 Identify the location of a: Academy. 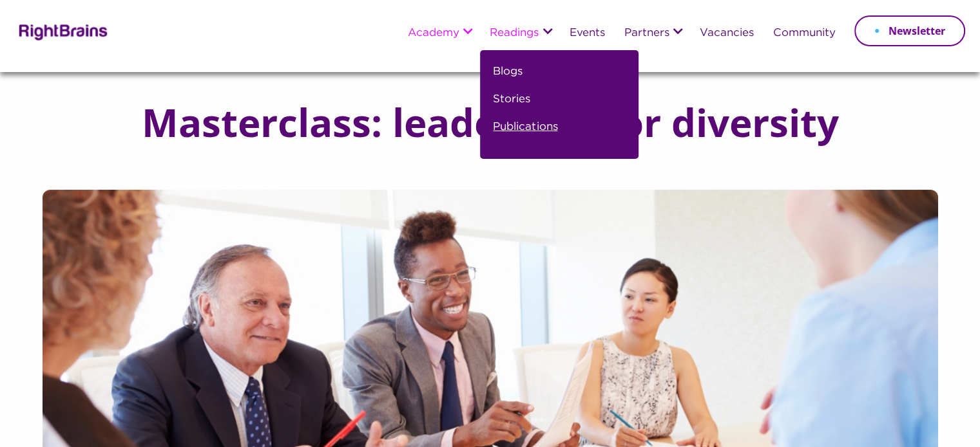
(434, 34).